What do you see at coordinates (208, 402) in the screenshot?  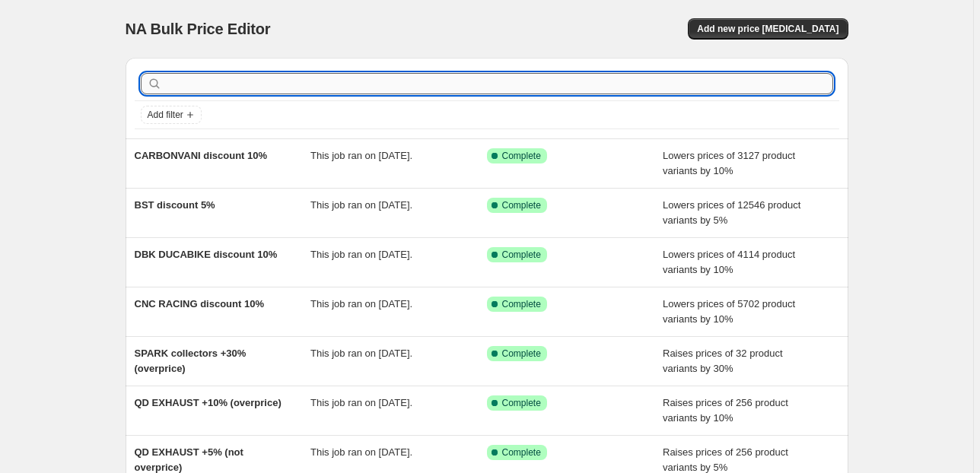 I see `span: QD EXHAUST +10% (overprice)` at bounding box center [208, 402].